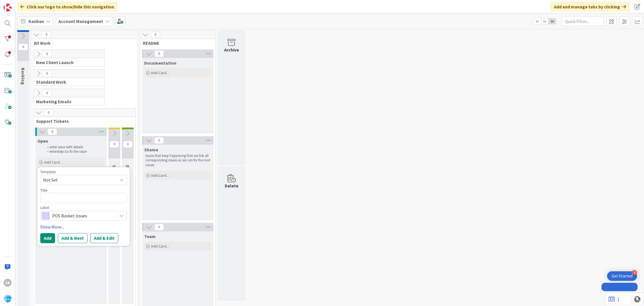 Image resolution: width=644 pixels, height=306 pixels. I want to click on img: Visit kanbanzone.com, so click(8, 8).